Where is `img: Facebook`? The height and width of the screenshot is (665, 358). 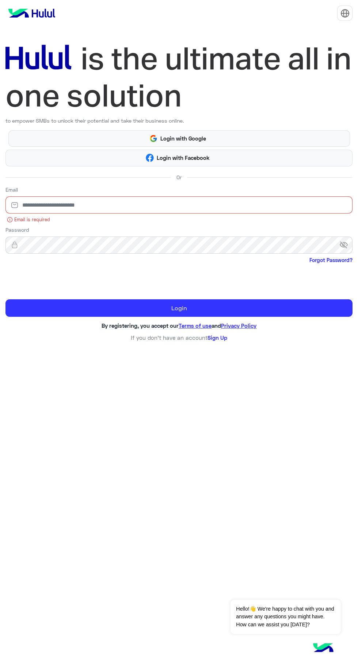 img: Facebook is located at coordinates (150, 158).